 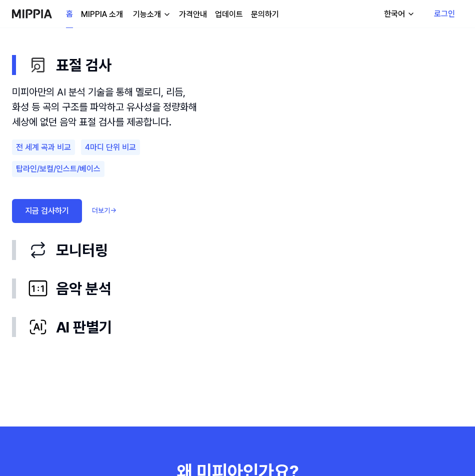 What do you see at coordinates (238, 65) in the screenshot?
I see `button: 표절 검사` at bounding box center [238, 65].